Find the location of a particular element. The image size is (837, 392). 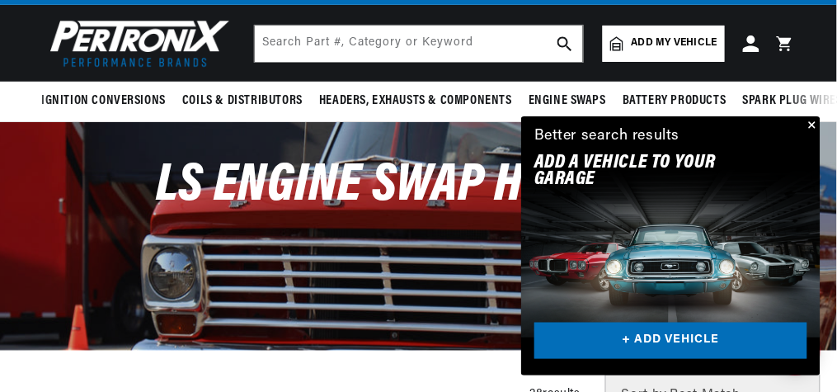

input: Search Part #, Category or Keyword is located at coordinates (419, 44).